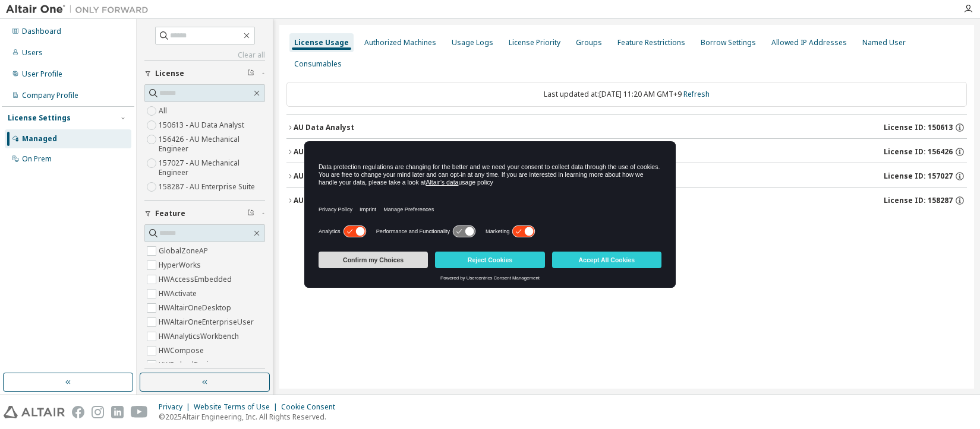 This screenshot has height=429, width=980. Describe the element at coordinates (626, 176) in the screenshot. I see `button: AU Mechanical EngineerLicense ID: 157027` at that location.